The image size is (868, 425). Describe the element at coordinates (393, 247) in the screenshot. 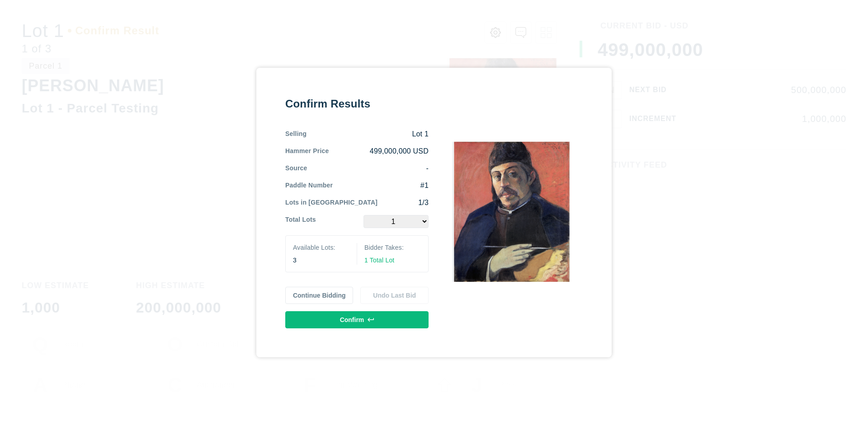

I see `div: Bidder Takes:` at that location.